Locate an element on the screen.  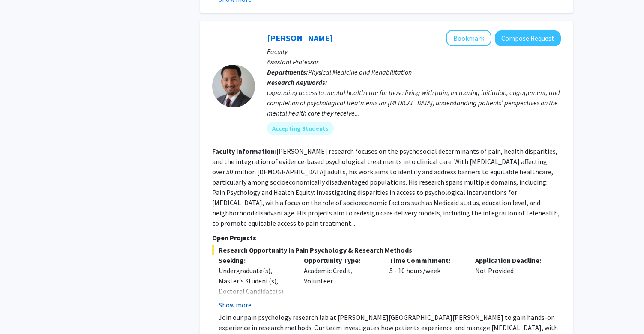
p: Seeking: is located at coordinates (255, 261).